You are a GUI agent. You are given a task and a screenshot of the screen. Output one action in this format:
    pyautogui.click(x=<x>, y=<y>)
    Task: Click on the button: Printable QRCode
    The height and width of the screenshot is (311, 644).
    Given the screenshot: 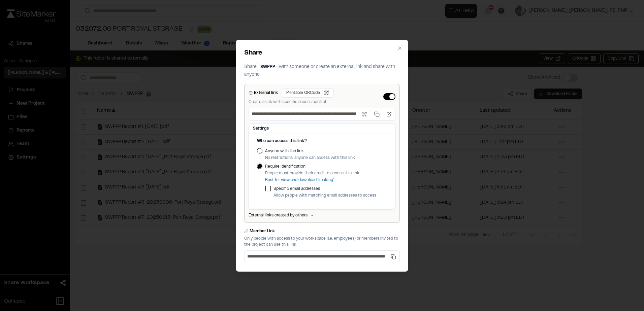 What is the action you would take?
    pyautogui.click(x=308, y=93)
    